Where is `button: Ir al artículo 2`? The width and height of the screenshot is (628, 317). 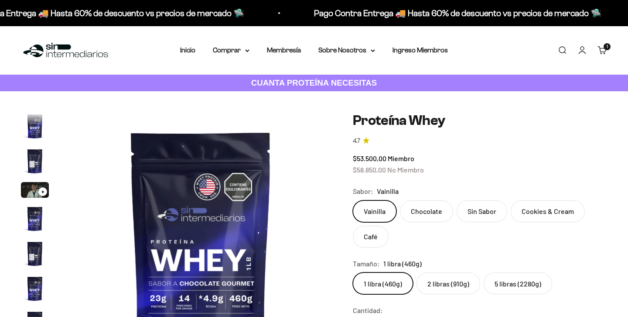 button: Ir al artículo 2 is located at coordinates (35, 162).